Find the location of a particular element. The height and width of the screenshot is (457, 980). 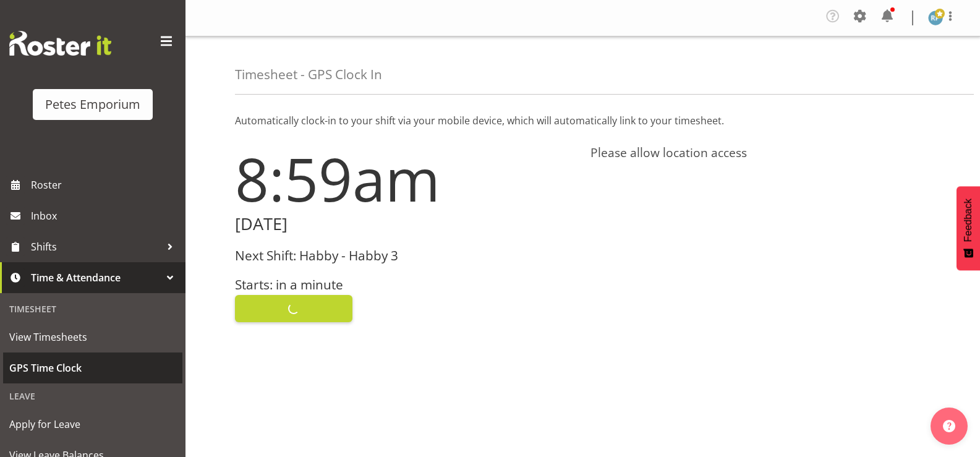

span: Inbox is located at coordinates (105, 215).